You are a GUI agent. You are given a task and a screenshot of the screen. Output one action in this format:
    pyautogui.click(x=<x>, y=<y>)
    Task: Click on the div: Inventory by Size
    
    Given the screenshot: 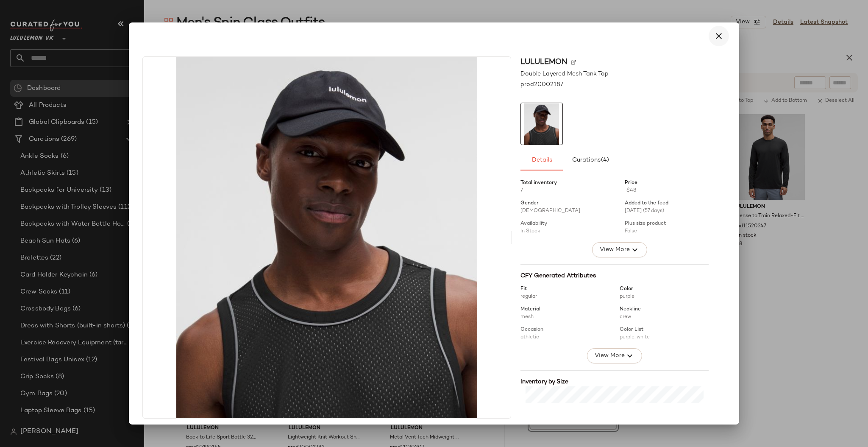 What is the action you would take?
    pyautogui.click(x=615, y=382)
    